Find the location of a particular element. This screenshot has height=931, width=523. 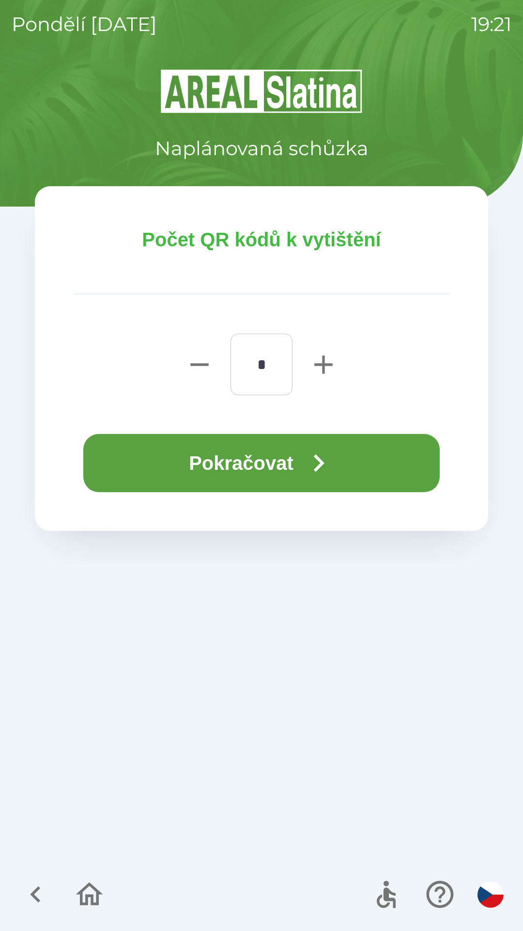

p: Počet QR kódů k vytištění is located at coordinates (262, 239).